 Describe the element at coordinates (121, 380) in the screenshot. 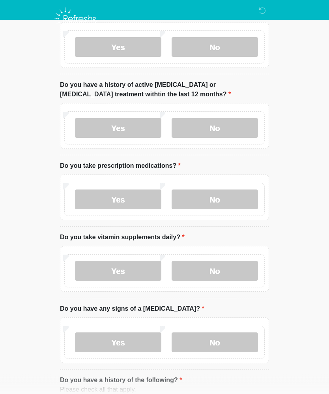

I see `label: Do you have a history of the following?` at that location.